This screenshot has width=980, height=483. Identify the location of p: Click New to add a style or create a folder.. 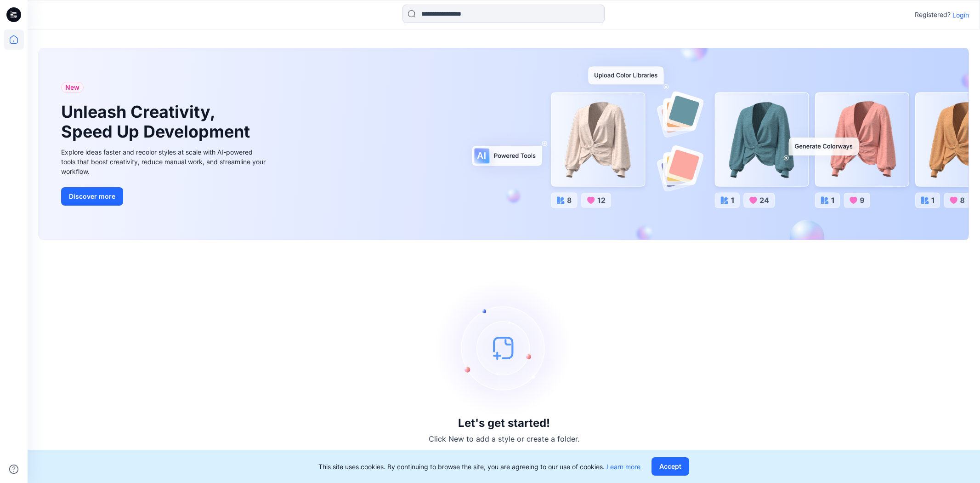
(504, 438).